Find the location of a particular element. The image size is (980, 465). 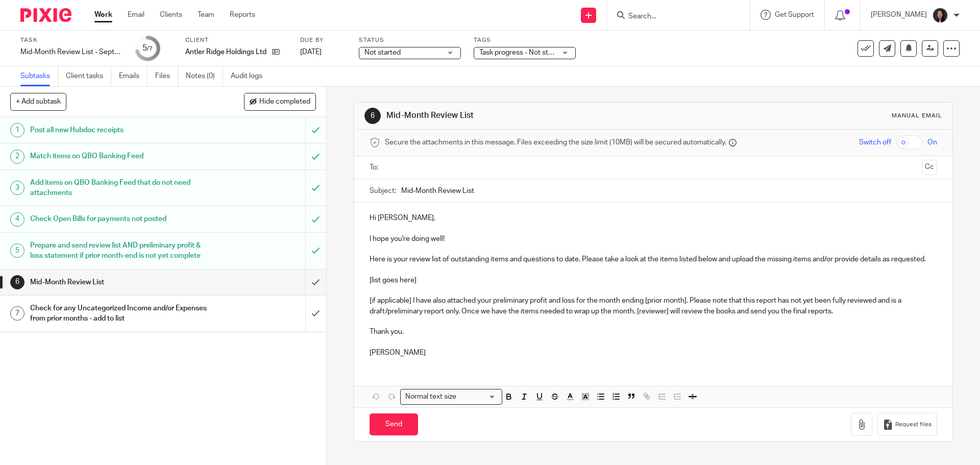

span: Not started is located at coordinates (382, 53).